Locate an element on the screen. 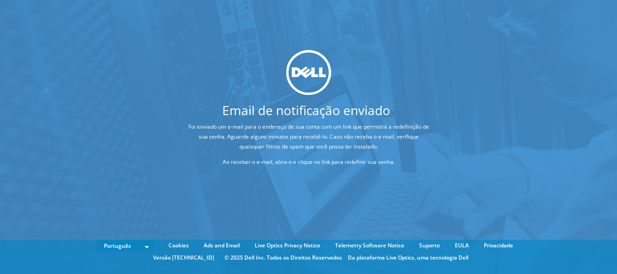  img: dell_svg_logo.svg is located at coordinates (309, 72).